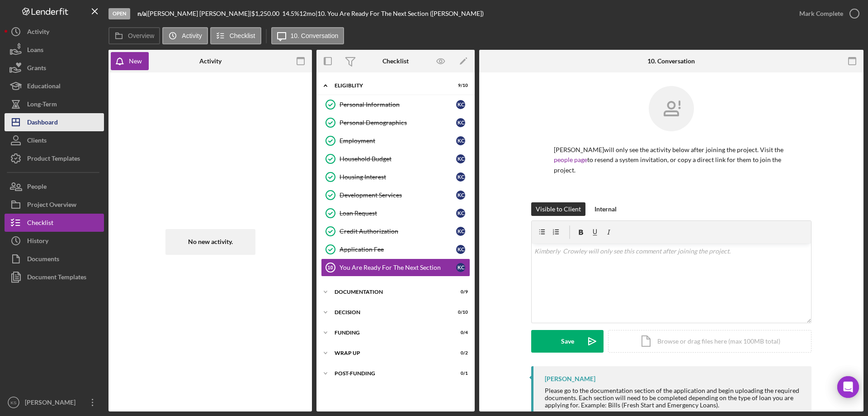  What do you see at coordinates (54, 277) in the screenshot?
I see `button: Document Templates` at bounding box center [54, 277].